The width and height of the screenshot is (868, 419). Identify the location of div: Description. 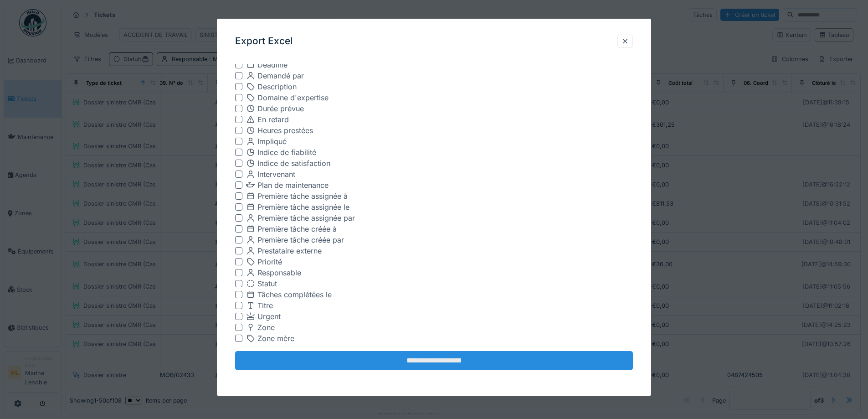
(271, 87).